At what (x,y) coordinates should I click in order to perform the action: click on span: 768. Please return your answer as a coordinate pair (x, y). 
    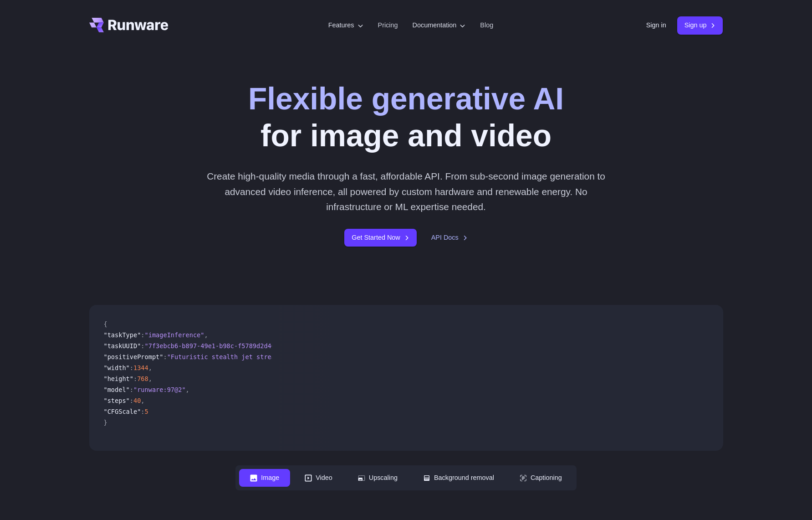
    Looking at the image, I should click on (143, 378).